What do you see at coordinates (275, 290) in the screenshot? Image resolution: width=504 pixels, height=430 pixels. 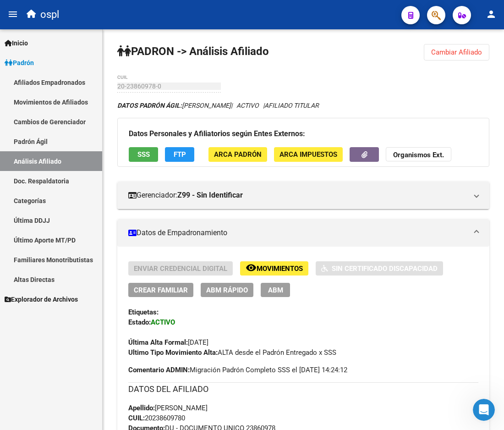 I see `span: ABM` at bounding box center [275, 290].